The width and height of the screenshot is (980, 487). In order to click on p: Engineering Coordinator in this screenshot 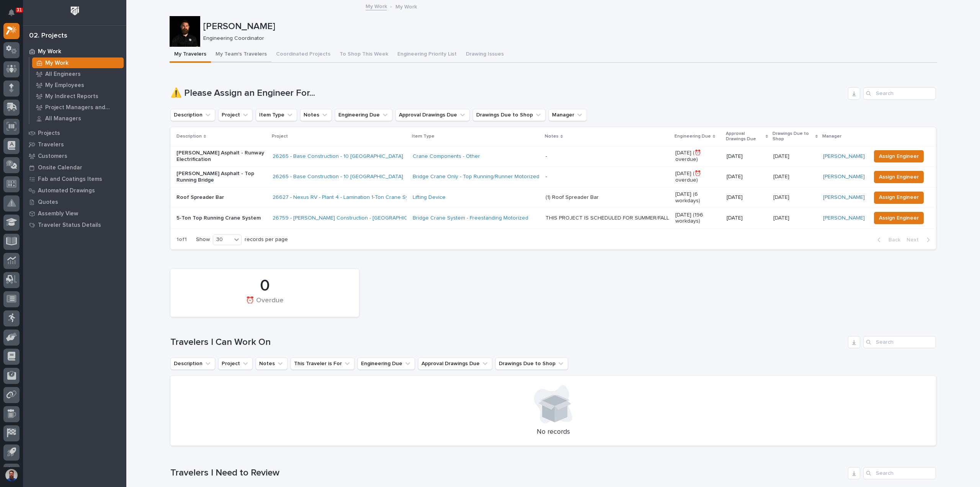, I will do `click(567, 39)`.